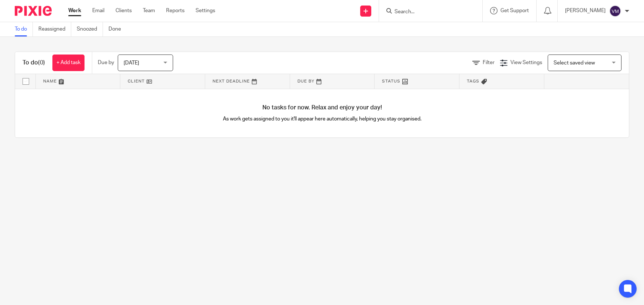 This screenshot has width=644, height=305. I want to click on a: Clients, so click(124, 11).